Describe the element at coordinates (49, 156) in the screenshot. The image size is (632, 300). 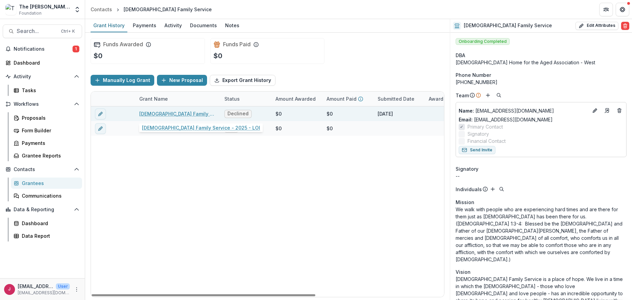
I see `div: Grantee Reports` at that location.